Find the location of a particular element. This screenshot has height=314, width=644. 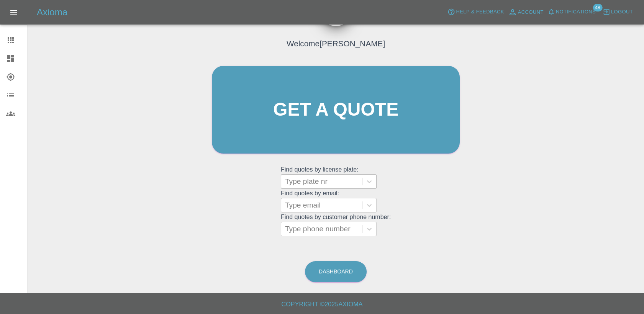

a: Get a quote is located at coordinates (336, 110).